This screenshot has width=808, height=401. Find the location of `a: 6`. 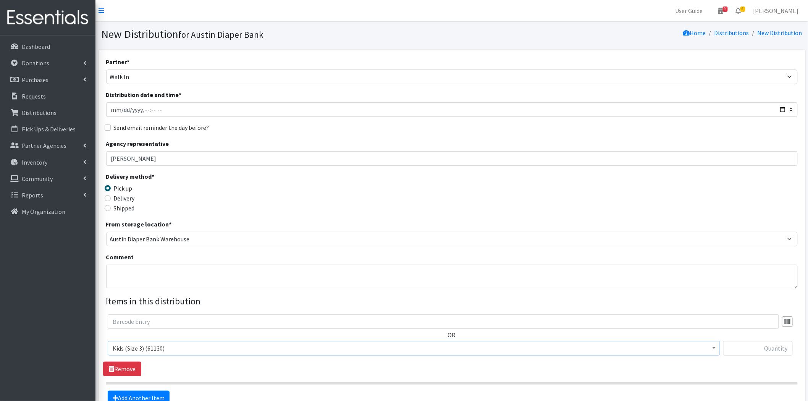

a: 6 is located at coordinates (739, 11).